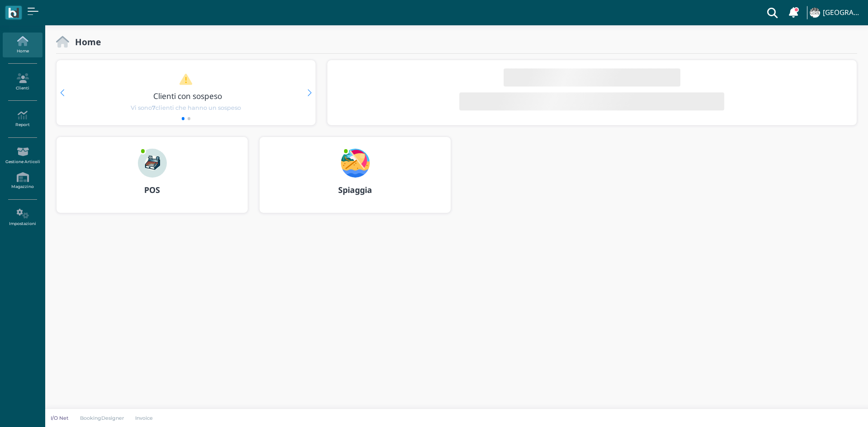 The height and width of the screenshot is (427, 868). Describe the element at coordinates (22, 119) in the screenshot. I see `a: Report` at that location.